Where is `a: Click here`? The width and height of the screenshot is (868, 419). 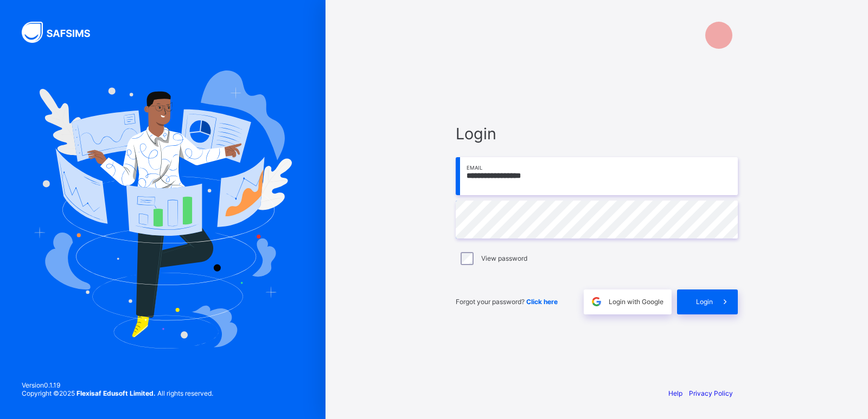 a: Click here is located at coordinates (542, 301).